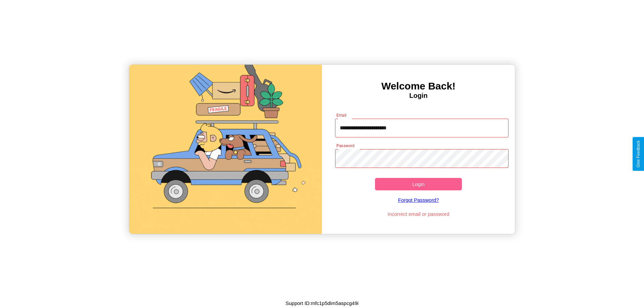 The width and height of the screenshot is (644, 308). What do you see at coordinates (418, 95) in the screenshot?
I see `h4: Login` at bounding box center [418, 95].